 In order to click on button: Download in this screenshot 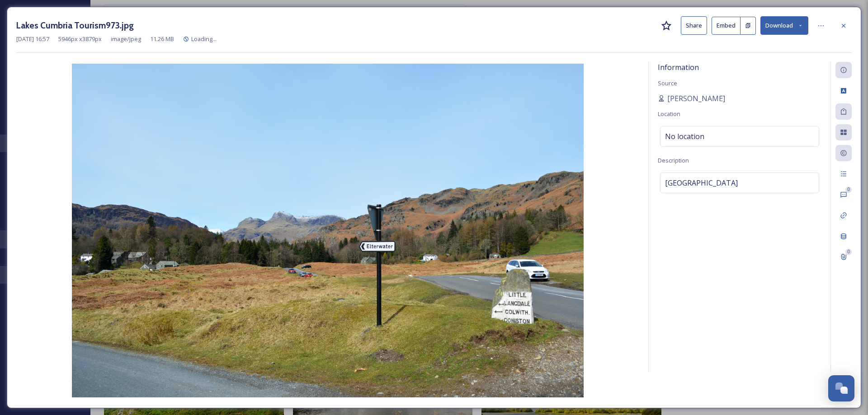, I will do `click(784, 25)`.